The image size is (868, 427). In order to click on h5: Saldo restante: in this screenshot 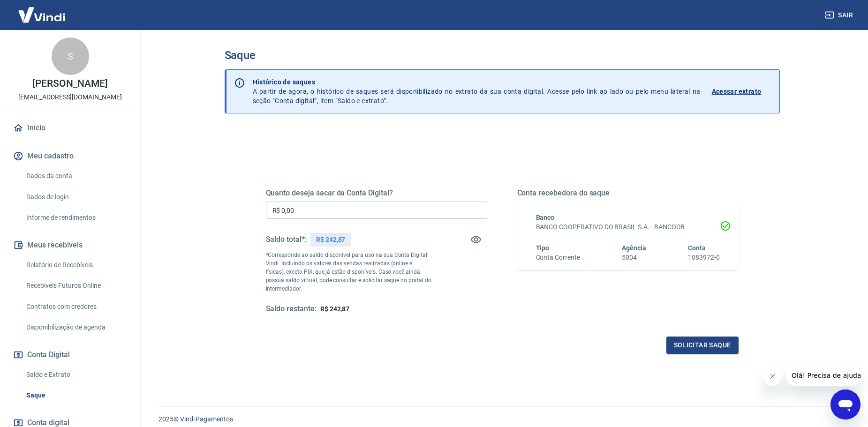, I will do `click(291, 309)`.